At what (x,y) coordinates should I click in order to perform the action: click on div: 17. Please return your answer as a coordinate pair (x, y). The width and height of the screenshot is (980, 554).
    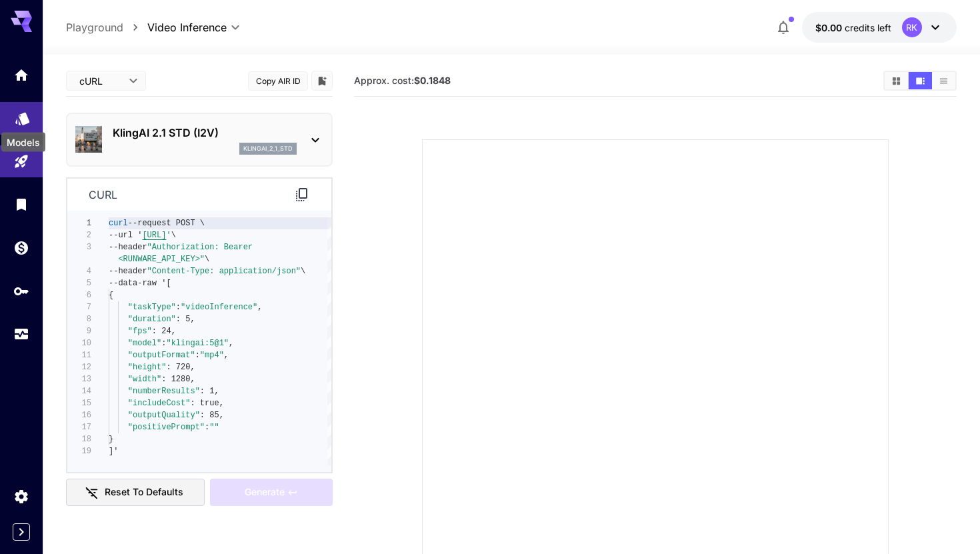
    Looking at the image, I should click on (79, 427).